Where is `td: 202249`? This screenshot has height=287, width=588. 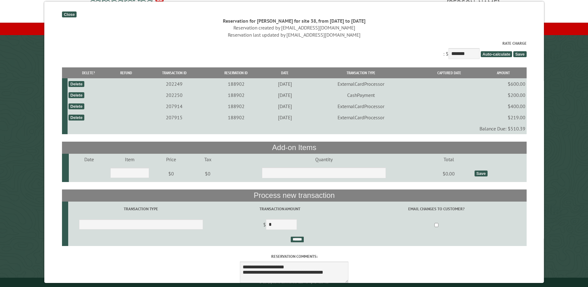
td: 202249 is located at coordinates (174, 84).